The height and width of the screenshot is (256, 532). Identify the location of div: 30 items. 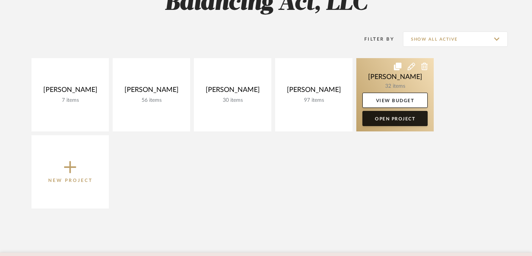
(233, 100).